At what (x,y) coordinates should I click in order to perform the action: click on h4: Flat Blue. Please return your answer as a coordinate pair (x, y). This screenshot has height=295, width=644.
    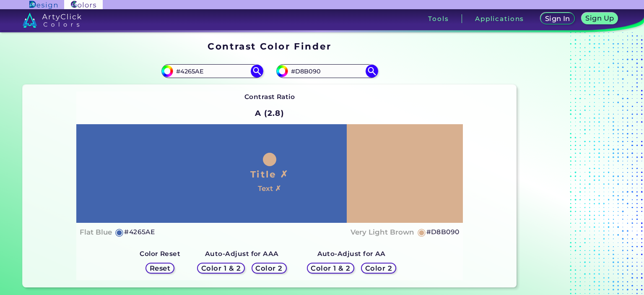
    Looking at the image, I should click on (95, 232).